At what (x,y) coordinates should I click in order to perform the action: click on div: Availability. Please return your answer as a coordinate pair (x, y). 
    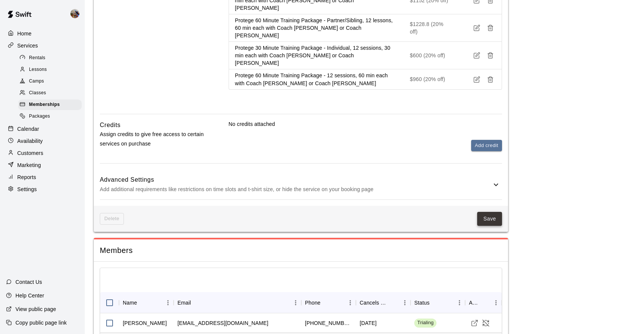
    Looking at the image, I should click on (42, 141).